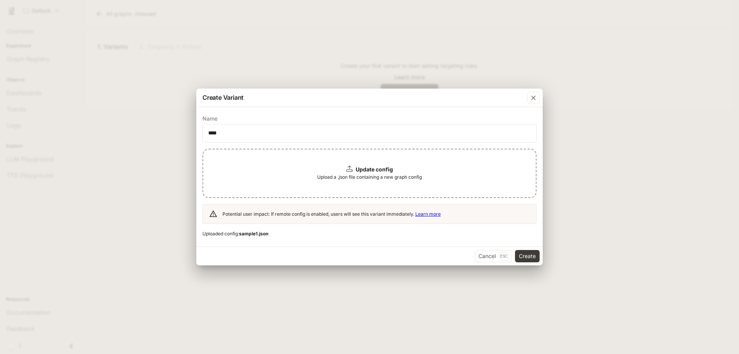 Image resolution: width=739 pixels, height=354 pixels. I want to click on b: sample1.json, so click(254, 233).